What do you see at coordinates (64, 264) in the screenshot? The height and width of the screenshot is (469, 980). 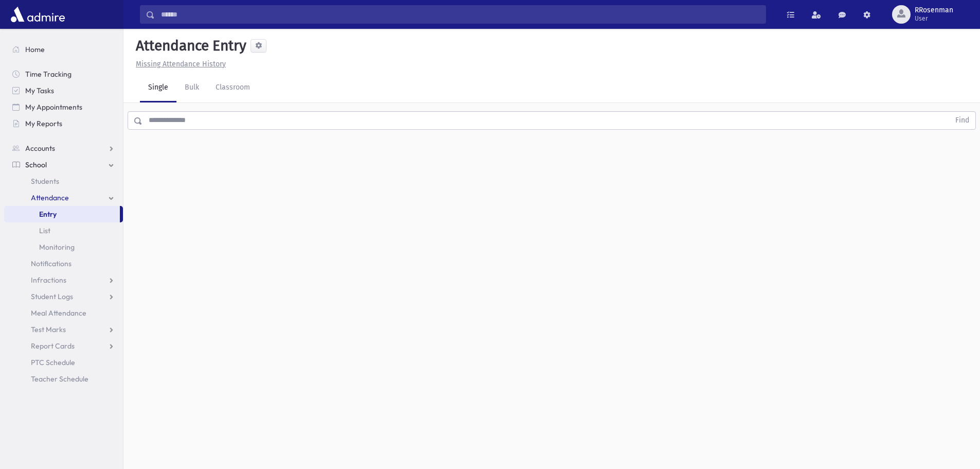 I see `a: Notifications` at bounding box center [64, 264].